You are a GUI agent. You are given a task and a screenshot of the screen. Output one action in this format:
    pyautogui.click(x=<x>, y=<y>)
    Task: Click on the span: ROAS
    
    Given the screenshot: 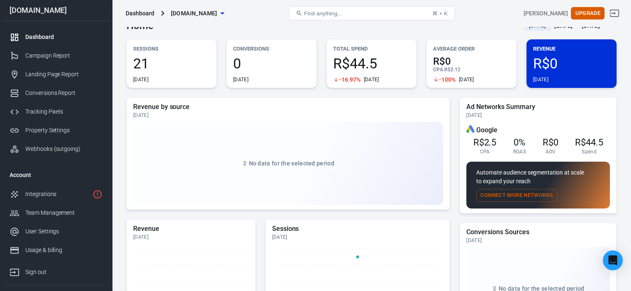 What is the action you would take?
    pyautogui.click(x=519, y=152)
    